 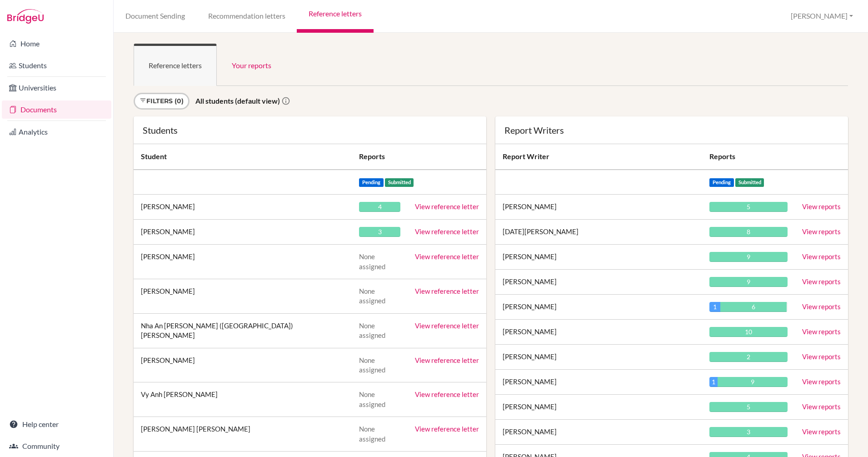 What do you see at coordinates (238, 100) in the screenshot?
I see `strong: All students (default view)` at bounding box center [238, 100].